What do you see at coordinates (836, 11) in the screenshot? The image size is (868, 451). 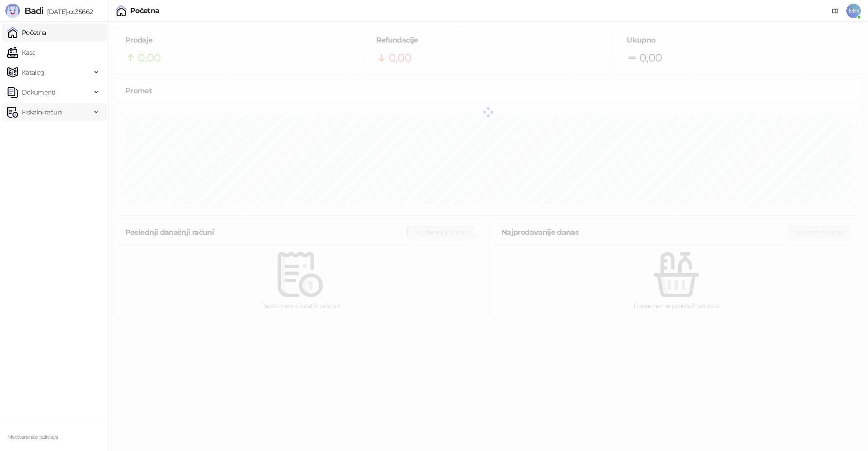 I see `a: Dokumentacija` at bounding box center [836, 11].